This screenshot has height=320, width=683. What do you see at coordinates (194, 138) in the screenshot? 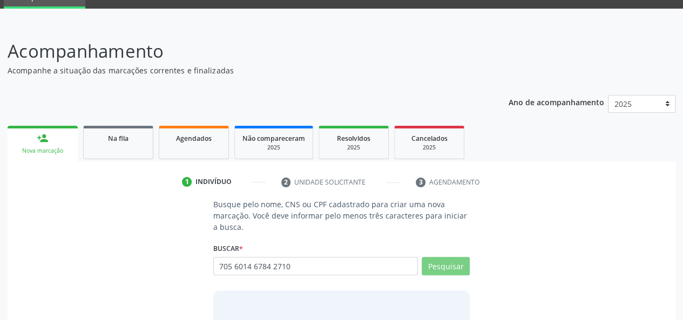
I see `span: Agendados` at bounding box center [194, 138].